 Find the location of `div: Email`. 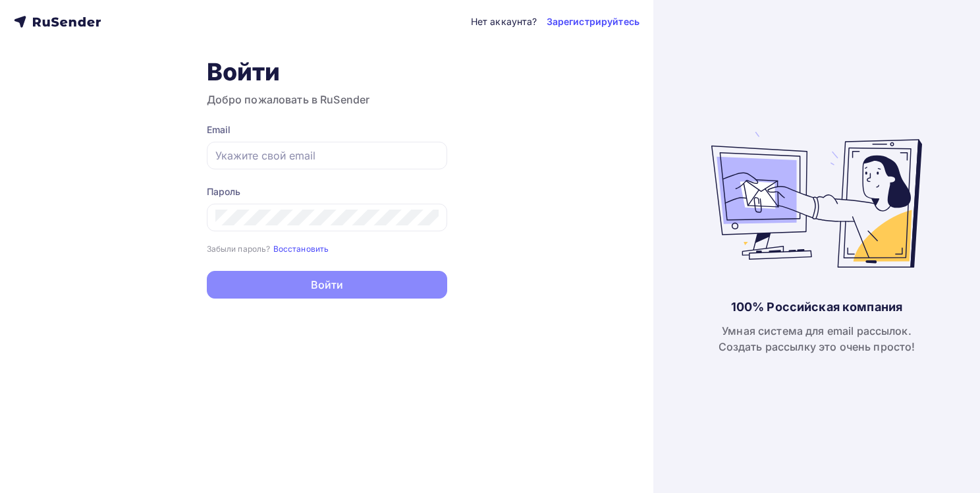

div: Email is located at coordinates (327, 130).